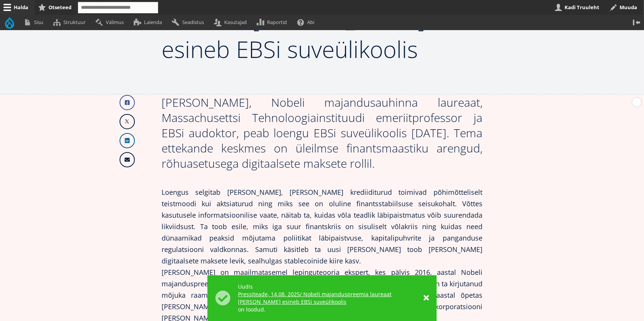 This screenshot has width=644, height=321. I want to click on a: Kasutajad, so click(232, 22).